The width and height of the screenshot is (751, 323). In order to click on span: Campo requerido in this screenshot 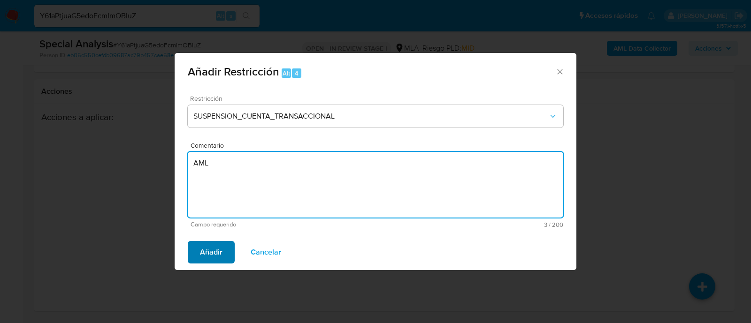, I will do `click(283, 225)`.